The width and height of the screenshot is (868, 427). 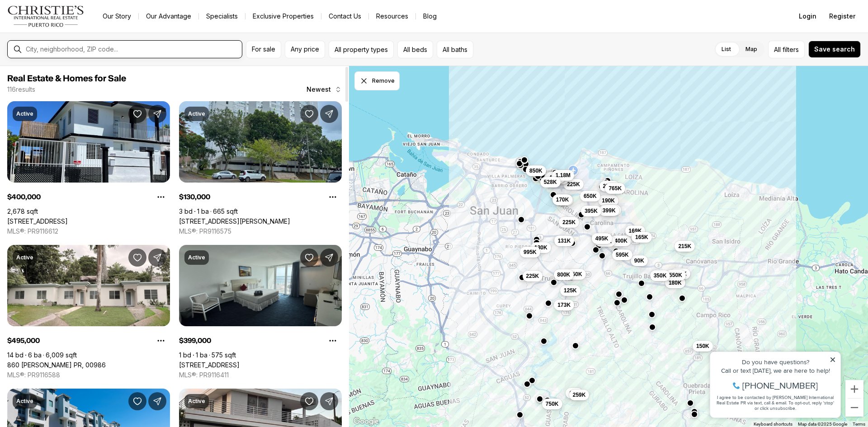 I want to click on span: Newest, so click(x=319, y=89).